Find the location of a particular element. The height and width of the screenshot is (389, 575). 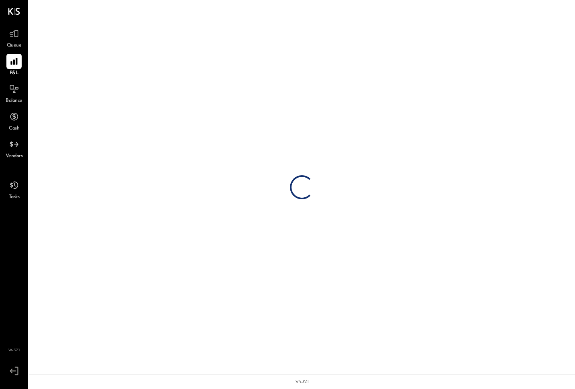

div: v 4.37.1 is located at coordinates (302, 382).